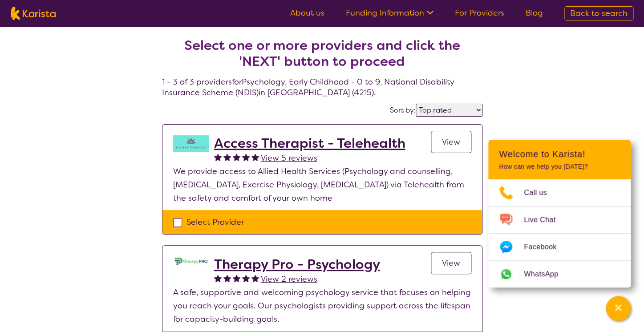  Describe the element at coordinates (598, 13) in the screenshot. I see `a: Back to search` at that location.